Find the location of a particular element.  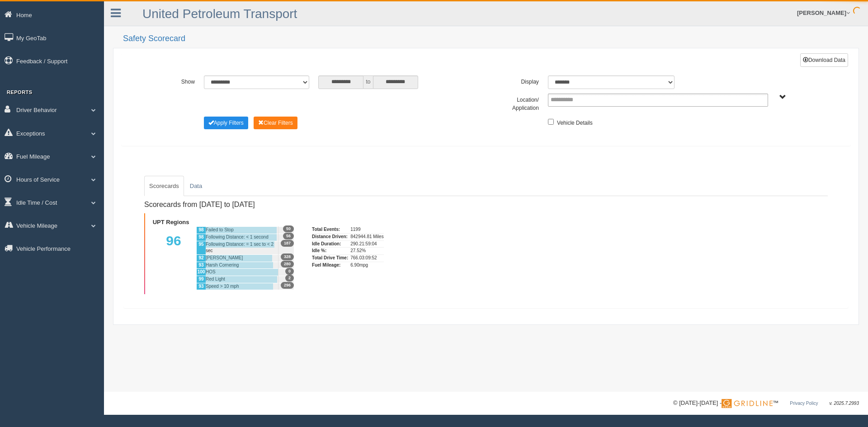

button: Download Data is located at coordinates (824, 60).